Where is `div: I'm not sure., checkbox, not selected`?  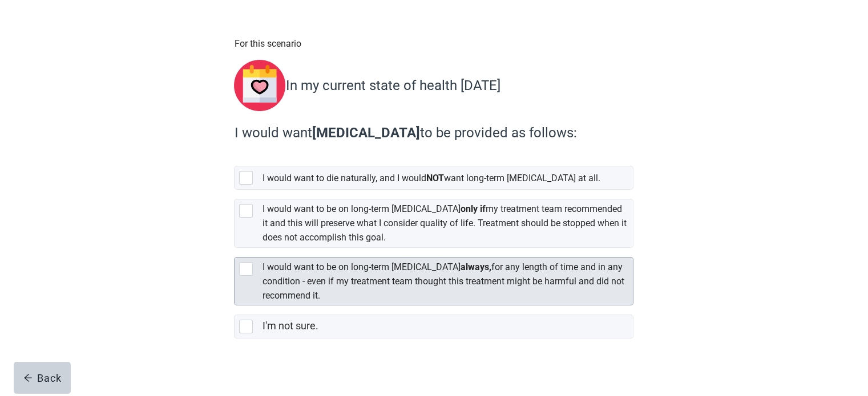
div: I'm not sure., checkbox, not selected is located at coordinates (433, 327).